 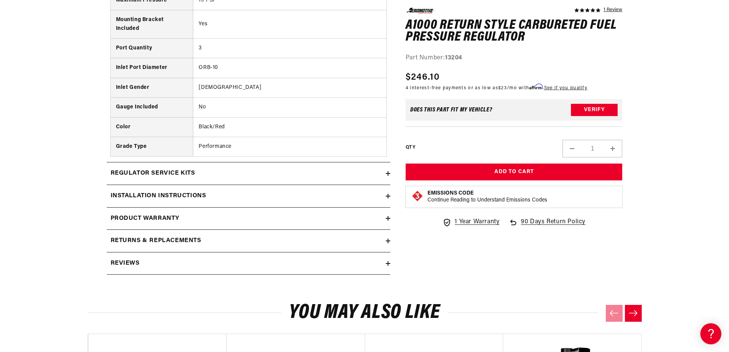 What do you see at coordinates (145, 218) in the screenshot?
I see `h2: Product warranty` at bounding box center [145, 218].